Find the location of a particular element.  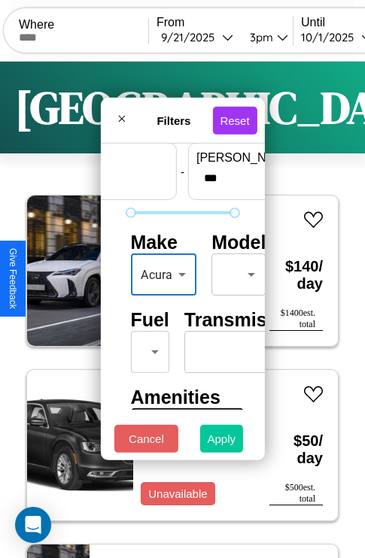

div: $ 500 est. total is located at coordinates (296, 493).